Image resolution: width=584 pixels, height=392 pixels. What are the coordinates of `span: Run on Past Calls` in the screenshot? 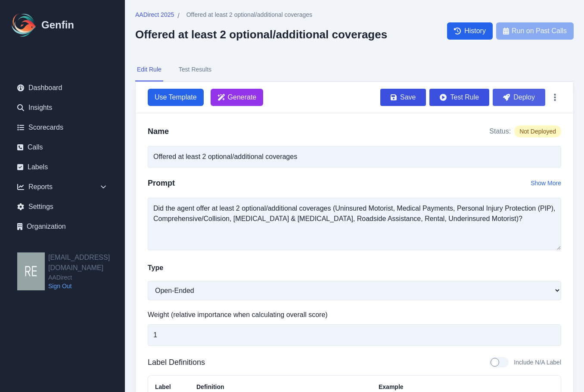 It's located at (538, 31).